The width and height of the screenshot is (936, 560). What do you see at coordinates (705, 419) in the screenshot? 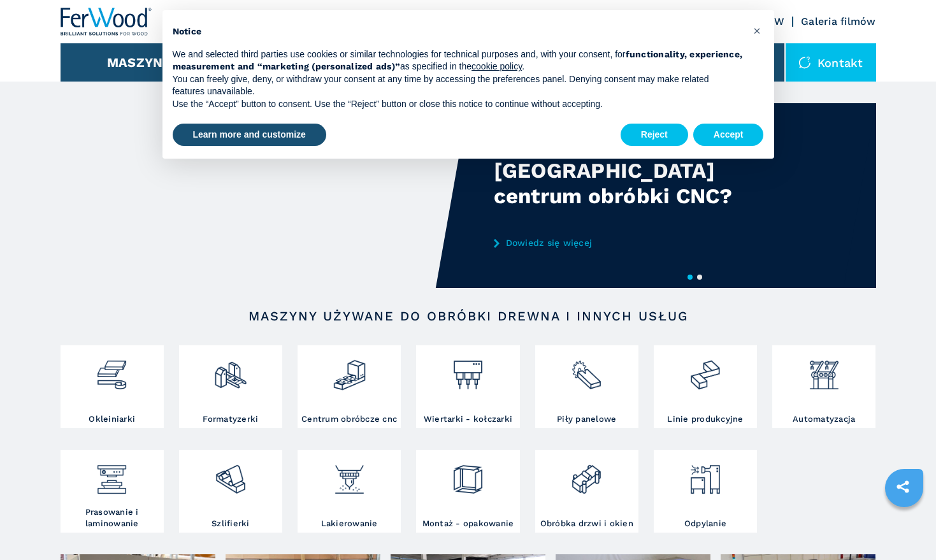
I see `h3: Linie produkcyjne` at bounding box center [705, 419].